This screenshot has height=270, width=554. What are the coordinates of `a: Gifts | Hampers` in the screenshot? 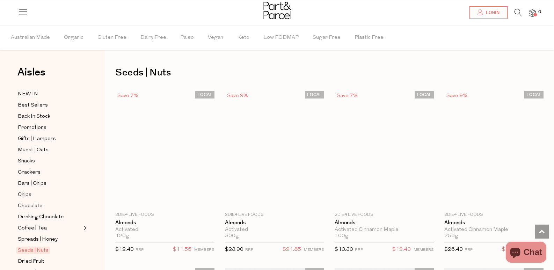 It's located at (50, 139).